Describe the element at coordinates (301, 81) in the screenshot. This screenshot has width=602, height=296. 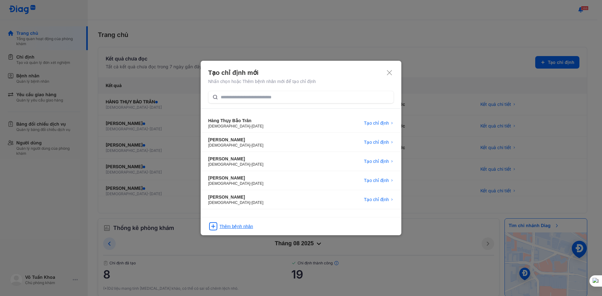
I see `div: Nhấn chọn hoặc Thêm bệnh nhân mới để tạo chỉ định` at that location.